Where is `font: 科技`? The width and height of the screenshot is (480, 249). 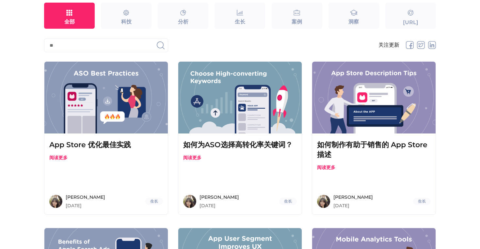 font: 科技 is located at coordinates (126, 22).